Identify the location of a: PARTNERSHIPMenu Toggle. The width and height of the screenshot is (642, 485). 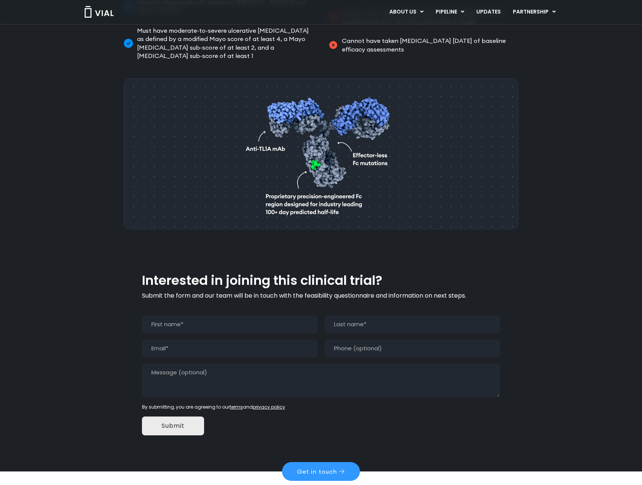
(534, 12).